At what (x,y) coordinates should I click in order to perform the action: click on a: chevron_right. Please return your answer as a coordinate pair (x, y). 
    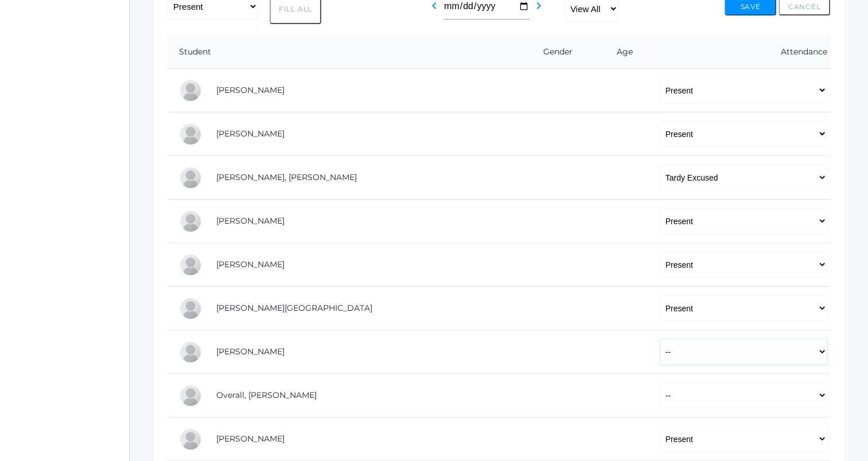
    Looking at the image, I should click on (539, 9).